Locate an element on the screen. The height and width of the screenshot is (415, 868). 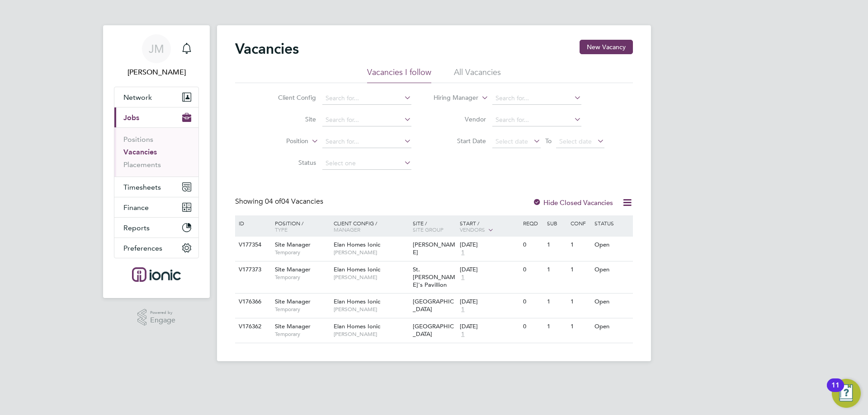
input: Select one is located at coordinates (367, 163).